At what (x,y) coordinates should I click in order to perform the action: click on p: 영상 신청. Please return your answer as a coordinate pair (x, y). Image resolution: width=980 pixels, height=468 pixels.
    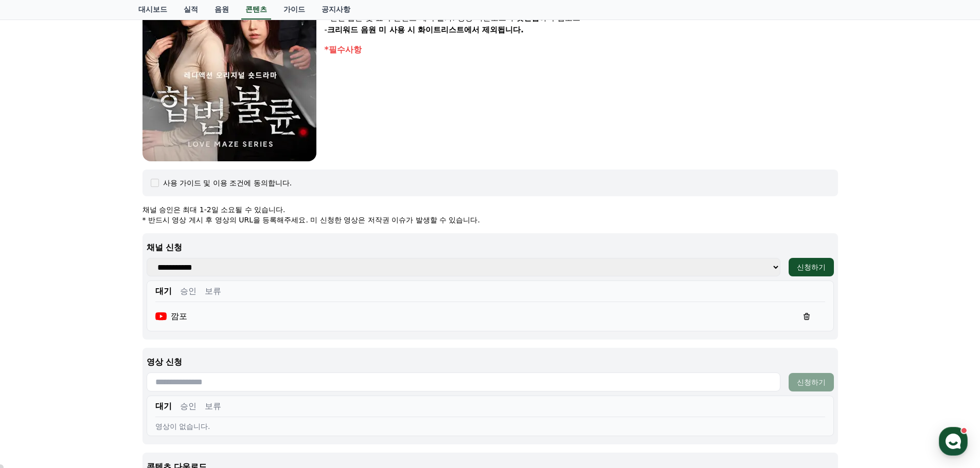
    Looking at the image, I should click on (490, 362).